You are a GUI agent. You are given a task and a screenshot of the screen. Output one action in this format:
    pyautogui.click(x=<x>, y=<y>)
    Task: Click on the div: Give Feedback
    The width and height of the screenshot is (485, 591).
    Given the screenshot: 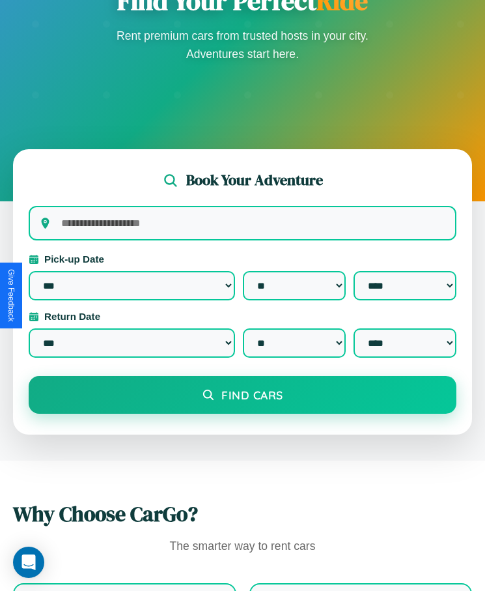 What is the action you would take?
    pyautogui.click(x=11, y=295)
    